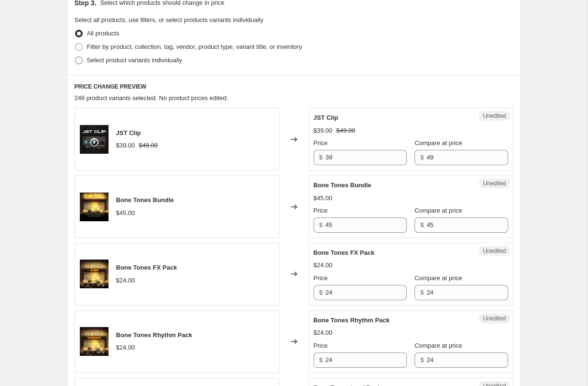  Describe the element at coordinates (152, 97) in the screenshot. I see `span: 246 product variants selected. No product prices edited:` at that location.